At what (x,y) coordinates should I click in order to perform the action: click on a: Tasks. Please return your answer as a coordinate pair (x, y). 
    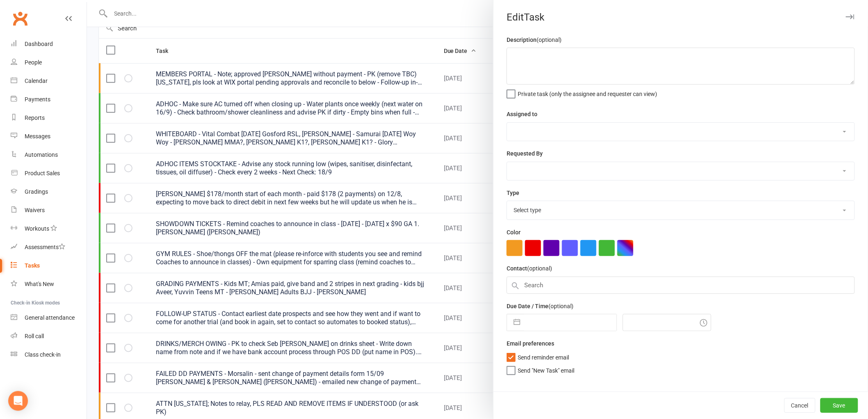
    Looking at the image, I should click on (48, 265).